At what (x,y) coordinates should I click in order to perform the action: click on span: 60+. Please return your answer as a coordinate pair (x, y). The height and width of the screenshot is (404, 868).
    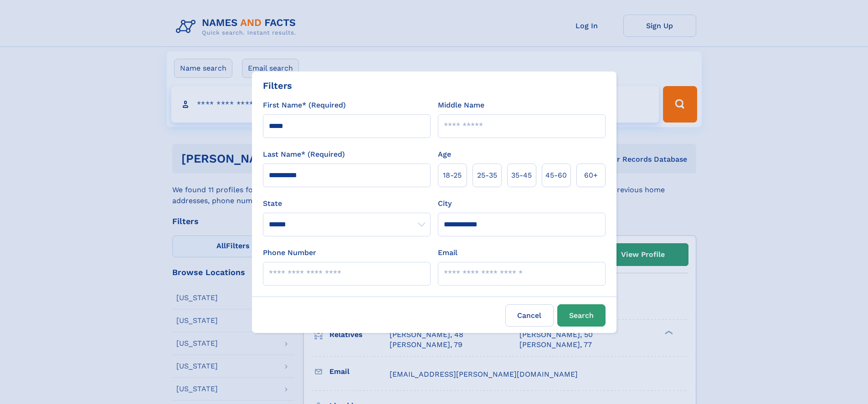
    Looking at the image, I should click on (591, 176).